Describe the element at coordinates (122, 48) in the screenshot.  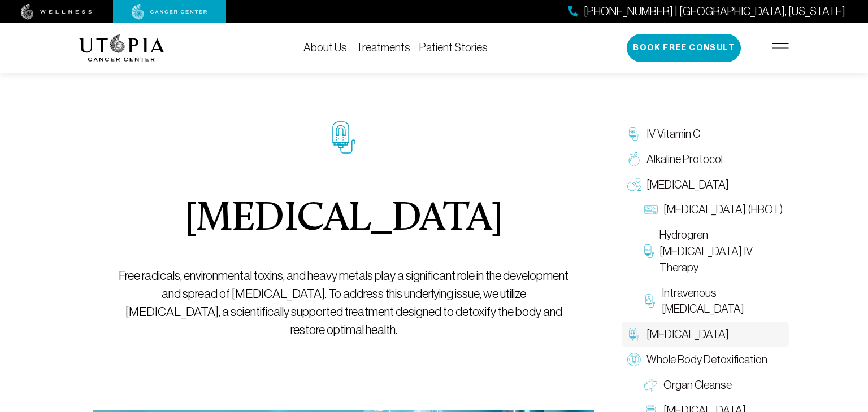
I see `img: logo` at that location.